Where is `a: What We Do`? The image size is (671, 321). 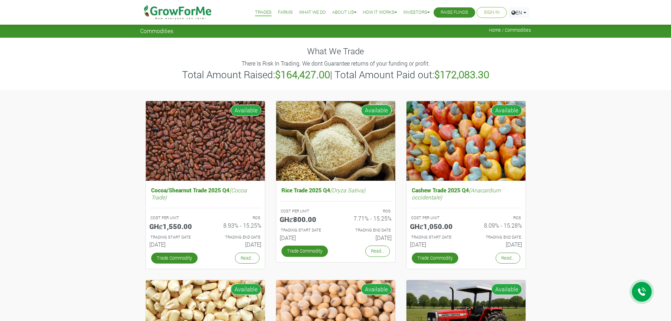 a: What We Do is located at coordinates (313, 12).